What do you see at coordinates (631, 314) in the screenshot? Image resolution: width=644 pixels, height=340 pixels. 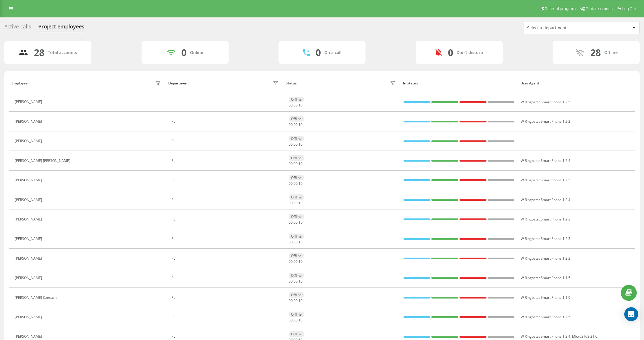 I see `div: Open Intercom Messenger` at bounding box center [631, 314].